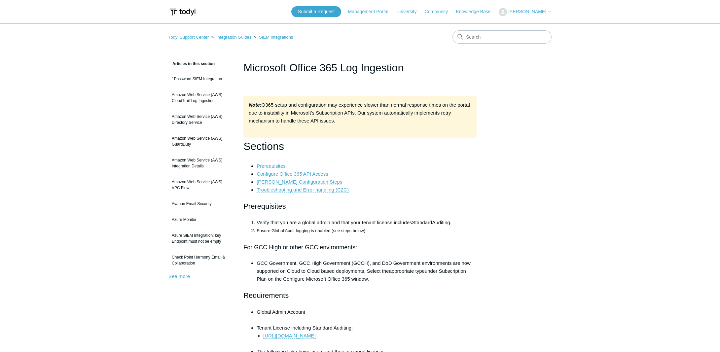  I want to click on h2: Prerequisites, so click(360, 206).